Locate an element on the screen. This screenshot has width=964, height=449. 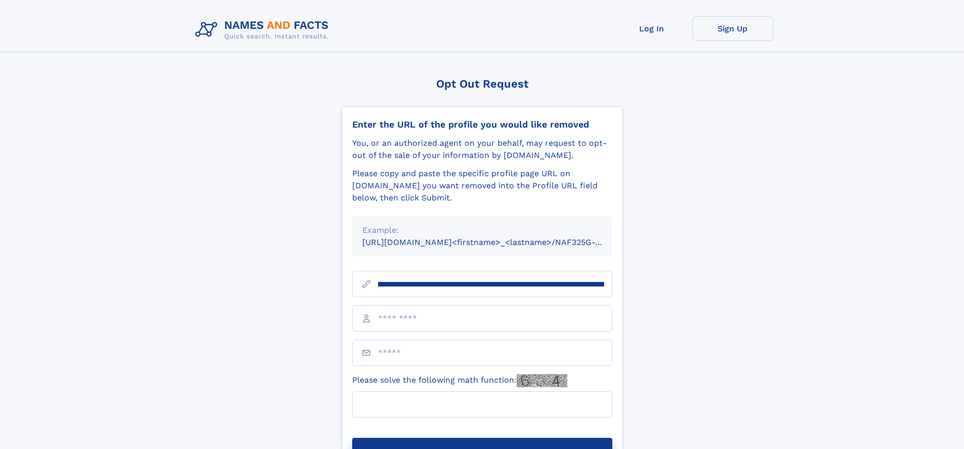
a: Sign Up is located at coordinates (733, 28).